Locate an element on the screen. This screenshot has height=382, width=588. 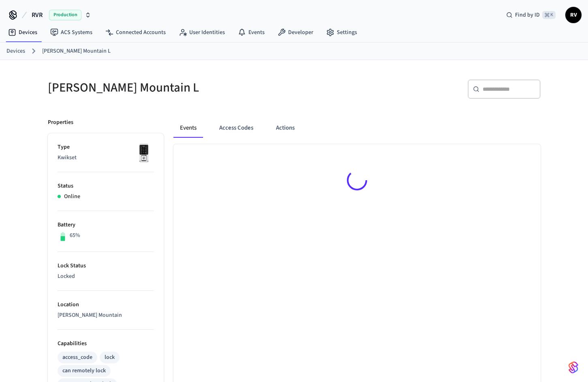
p: Capabilities is located at coordinates (106, 343).